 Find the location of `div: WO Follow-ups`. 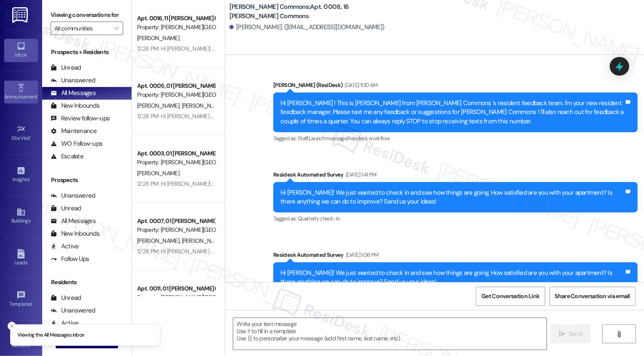

div: WO Follow-ups is located at coordinates (76, 144).